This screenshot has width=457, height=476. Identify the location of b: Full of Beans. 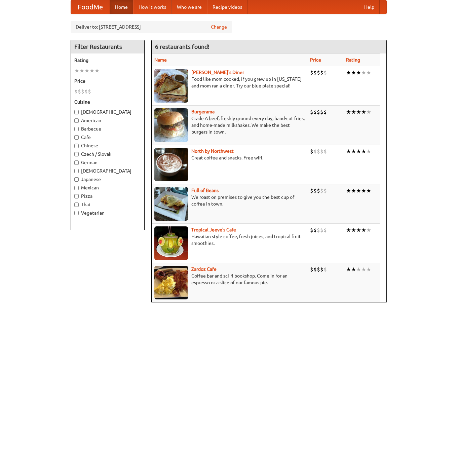
(205, 191).